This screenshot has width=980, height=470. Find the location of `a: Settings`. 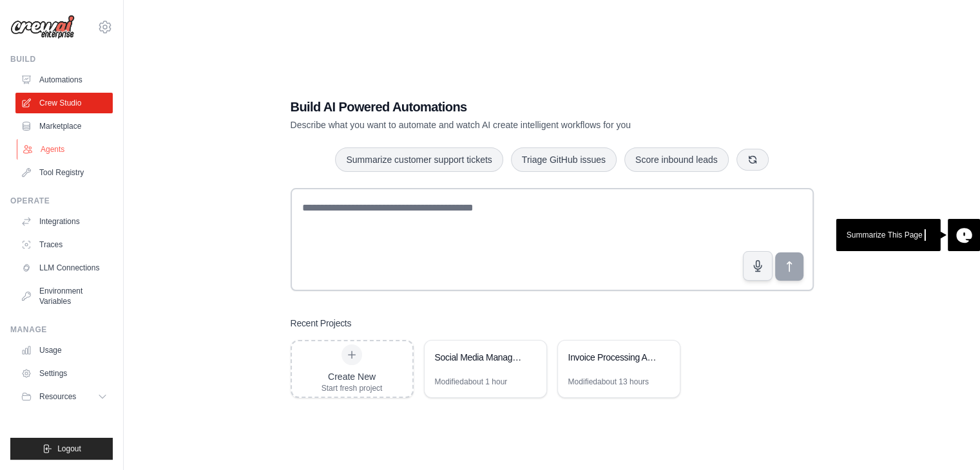

a: Settings is located at coordinates (64, 373).